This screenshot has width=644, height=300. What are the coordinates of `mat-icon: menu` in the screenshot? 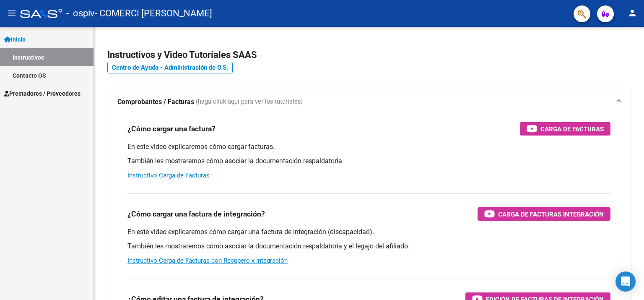 It's located at (12, 13).